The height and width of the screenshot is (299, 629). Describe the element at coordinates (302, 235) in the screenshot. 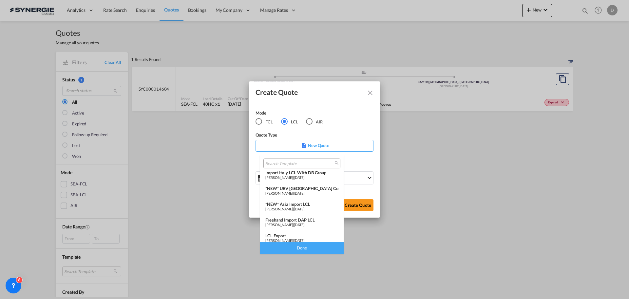

I see `div: LCL Export` at that location.